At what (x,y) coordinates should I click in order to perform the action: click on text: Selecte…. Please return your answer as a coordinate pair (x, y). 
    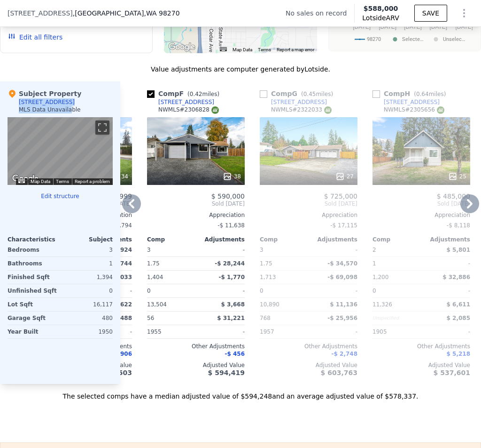
    Looking at the image, I should click on (413, 39).